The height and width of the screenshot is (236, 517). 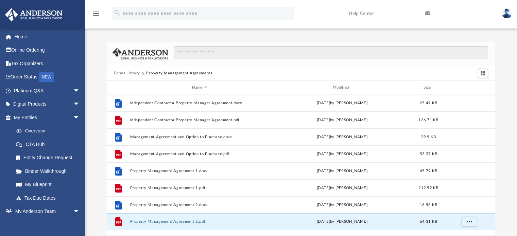 What do you see at coordinates (331, 53) in the screenshot?
I see `input: Search files and folders` at bounding box center [331, 53].